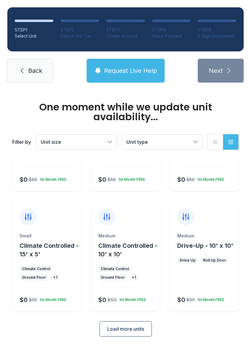 This screenshot has height=346, width=251. What do you see at coordinates (205, 246) in the screenshot?
I see `span: Drive-Up - 10' x 10'` at bounding box center [205, 246].